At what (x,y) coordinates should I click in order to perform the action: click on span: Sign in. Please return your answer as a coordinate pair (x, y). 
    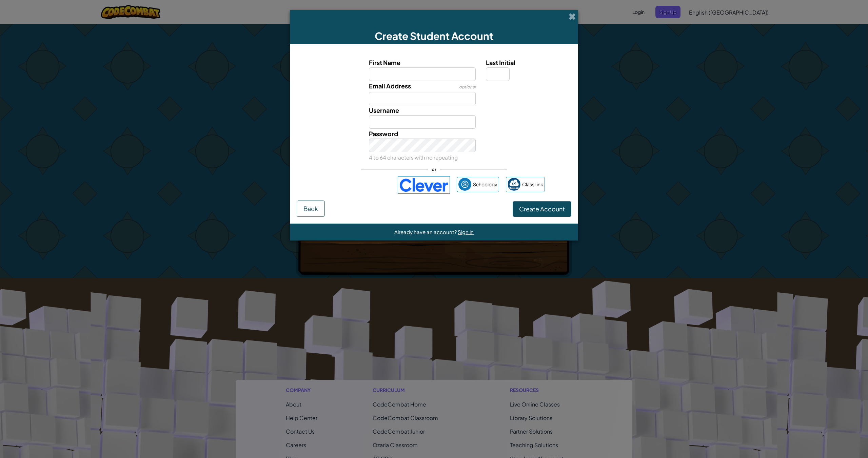
    Looking at the image, I should click on (465, 232).